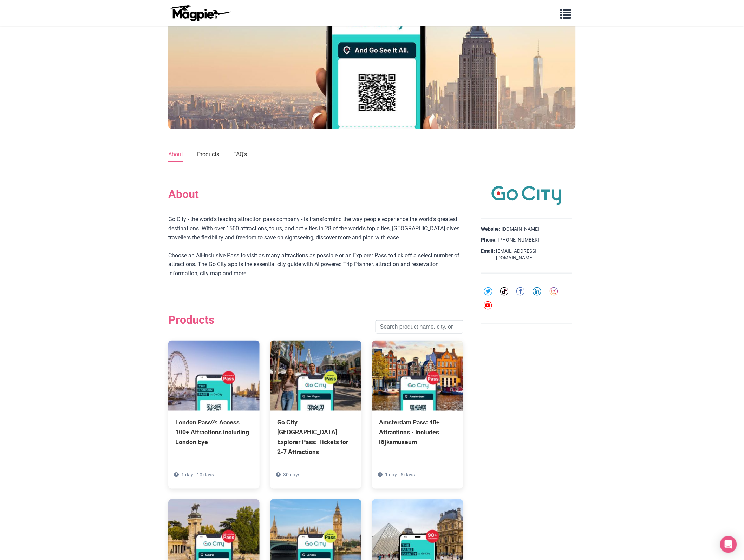 The width and height of the screenshot is (744, 560). What do you see at coordinates (504, 291) in the screenshot?
I see `img: tiktok-round-01-ca200c7ba8d03f2cade56905edf8567d.svg` at bounding box center [504, 291].